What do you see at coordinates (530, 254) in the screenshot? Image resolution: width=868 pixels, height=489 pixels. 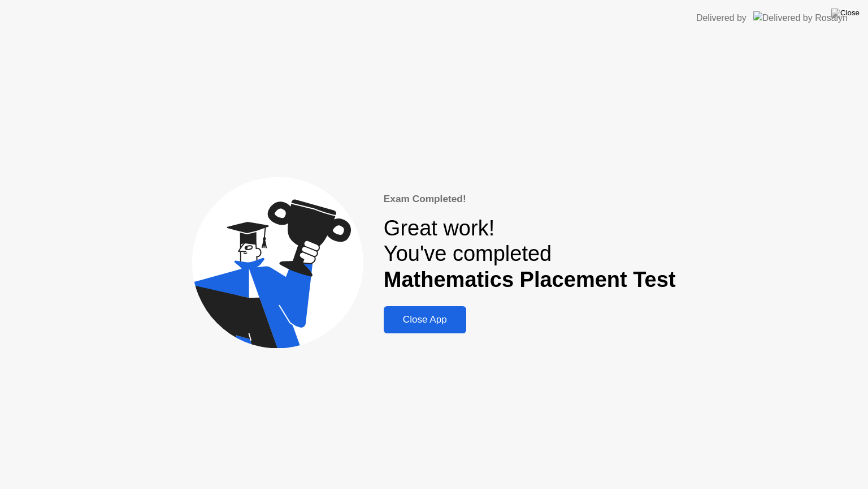 I see `div: Great work! You've completed` at bounding box center [530, 254].